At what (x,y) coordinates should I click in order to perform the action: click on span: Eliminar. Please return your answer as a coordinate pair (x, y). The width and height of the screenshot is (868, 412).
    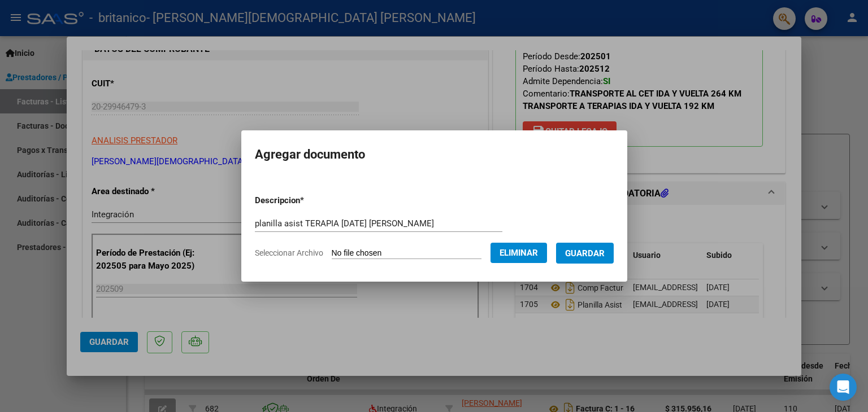
    Looking at the image, I should click on (518, 253).